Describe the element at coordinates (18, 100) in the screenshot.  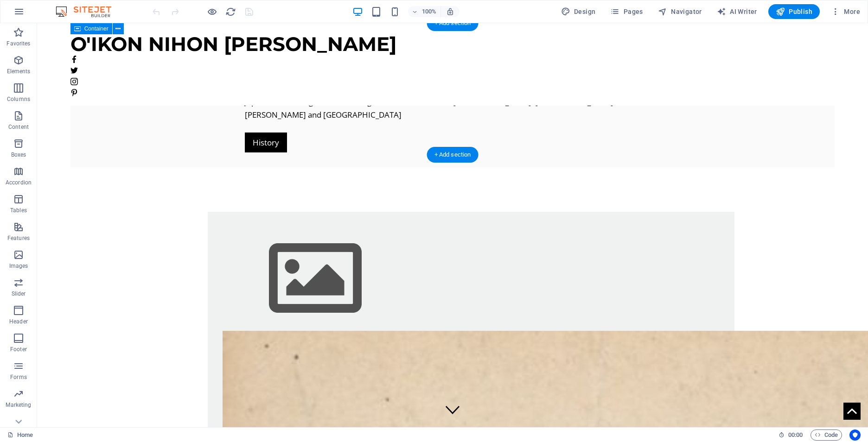
I see `p: Columns` at that location.